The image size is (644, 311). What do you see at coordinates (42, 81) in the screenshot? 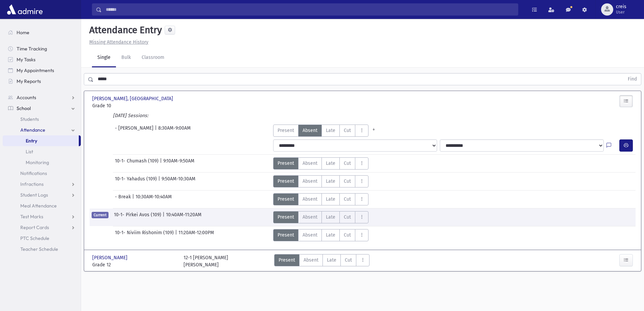
I see `a: My Reports` at bounding box center [42, 81].